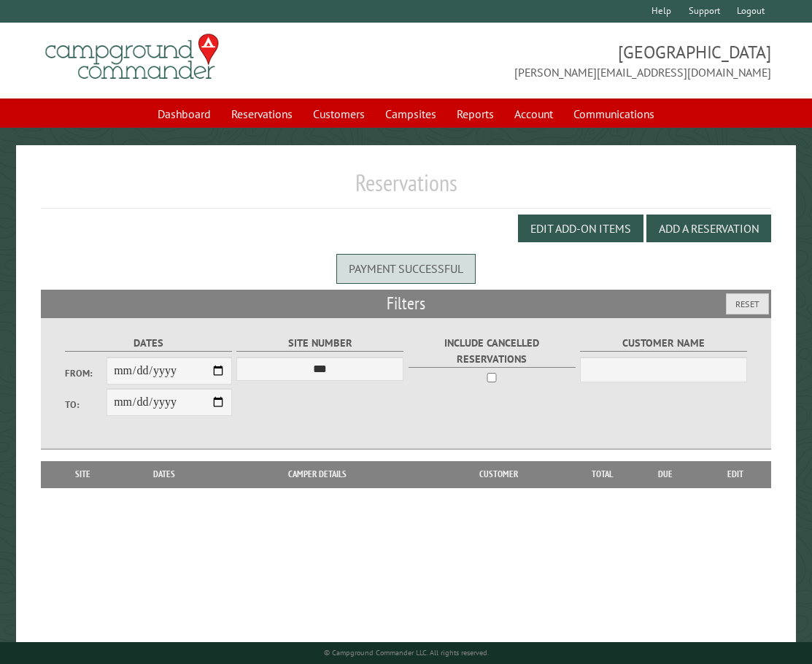 This screenshot has height=664, width=812. What do you see at coordinates (406, 304) in the screenshot?
I see `h2: Filters` at bounding box center [406, 304].